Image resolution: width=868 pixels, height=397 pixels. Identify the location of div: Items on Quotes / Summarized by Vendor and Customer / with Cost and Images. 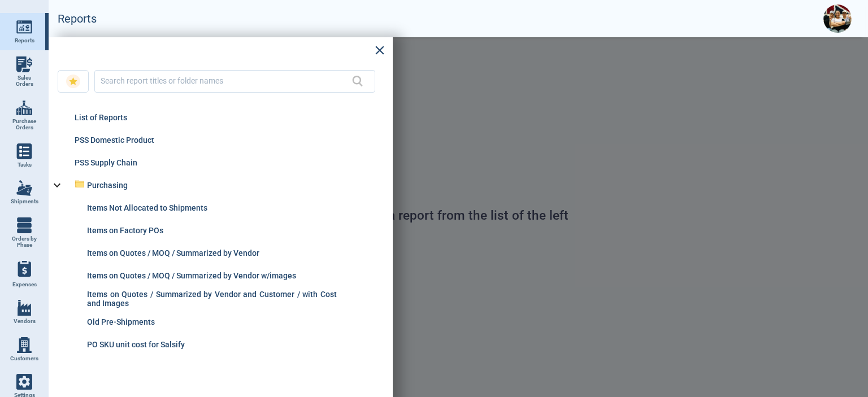
(216, 299).